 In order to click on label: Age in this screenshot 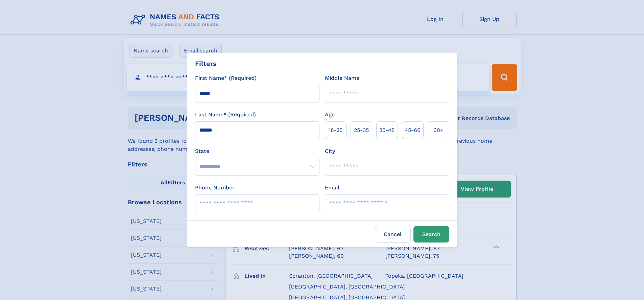, I will do `click(330, 114)`.